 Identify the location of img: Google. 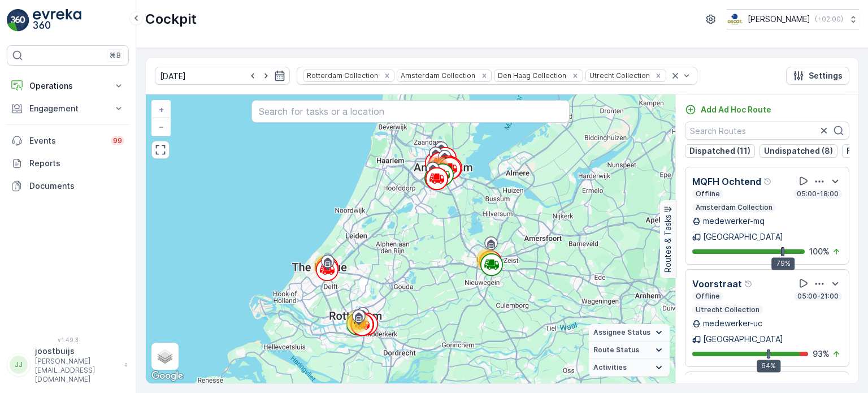
(167, 376).